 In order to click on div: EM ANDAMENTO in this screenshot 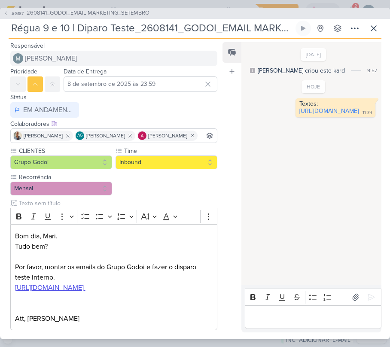, I will do `click(49, 110)`.